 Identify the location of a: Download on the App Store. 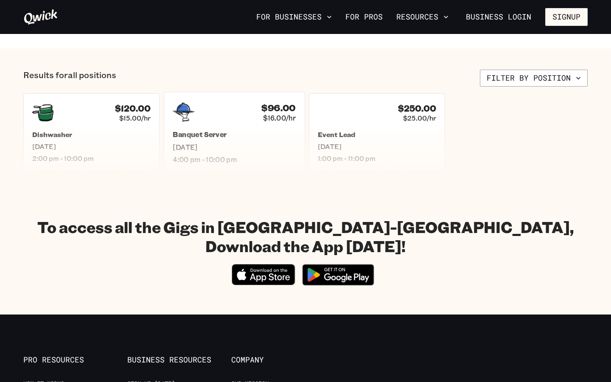
(264, 282).